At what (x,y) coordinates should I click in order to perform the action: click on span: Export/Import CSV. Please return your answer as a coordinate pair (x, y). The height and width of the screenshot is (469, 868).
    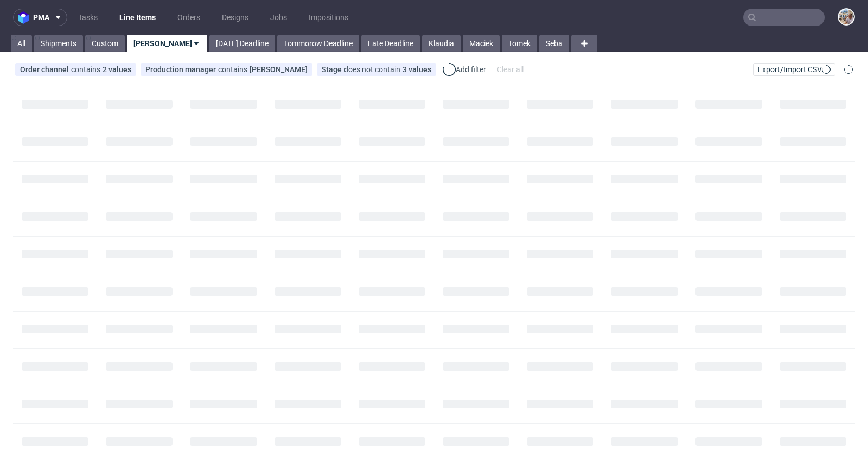
    Looking at the image, I should click on (795, 70).